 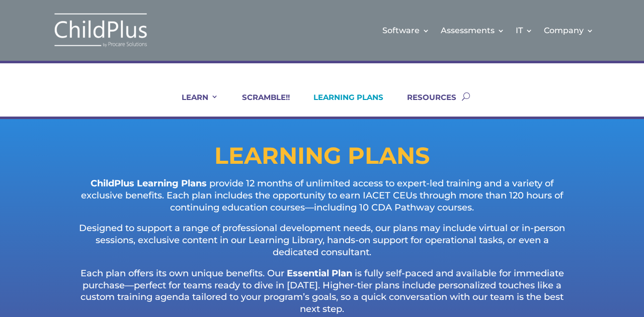 I want to click on a: SCRAMBLE!!, so click(x=260, y=105).